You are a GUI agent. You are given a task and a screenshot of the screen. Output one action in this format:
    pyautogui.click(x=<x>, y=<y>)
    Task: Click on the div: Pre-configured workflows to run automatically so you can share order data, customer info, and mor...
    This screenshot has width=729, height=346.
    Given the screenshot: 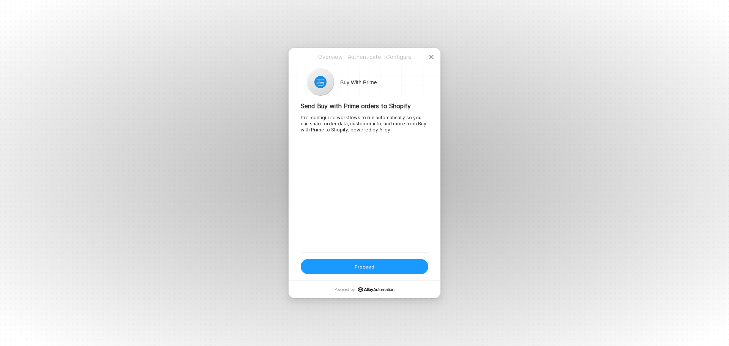 What is the action you would take?
    pyautogui.click(x=365, y=124)
    